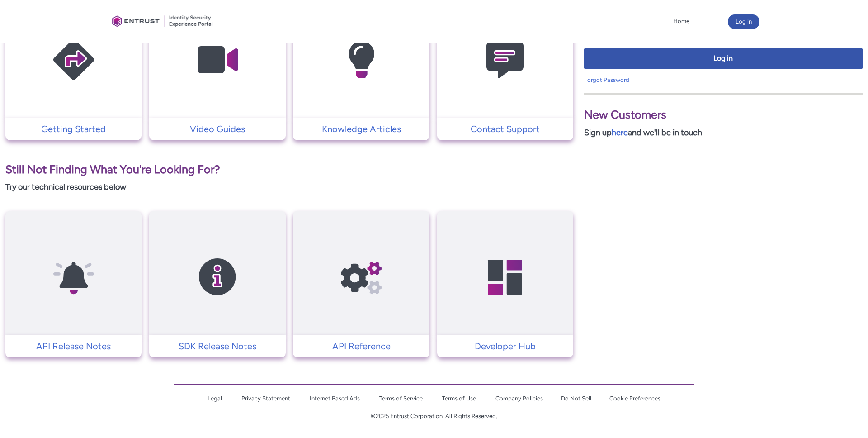 This screenshot has width=868, height=438. I want to click on a: Forgot Password, so click(607, 79).